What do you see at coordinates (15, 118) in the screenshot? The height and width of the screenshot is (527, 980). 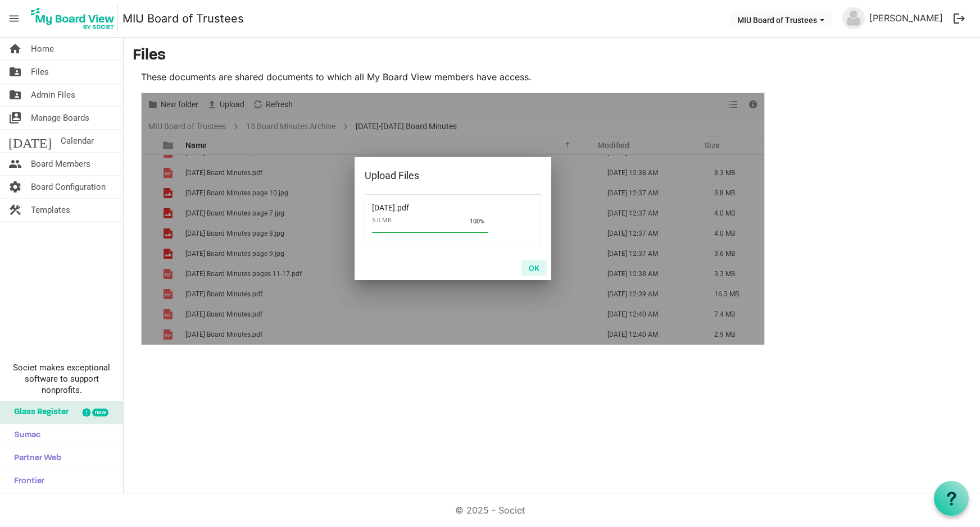 I see `span: switch_account` at bounding box center [15, 118].